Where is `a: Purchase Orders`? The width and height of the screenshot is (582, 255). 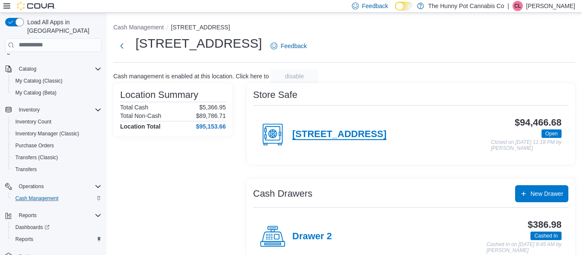 a: Purchase Orders is located at coordinates (34, 146).